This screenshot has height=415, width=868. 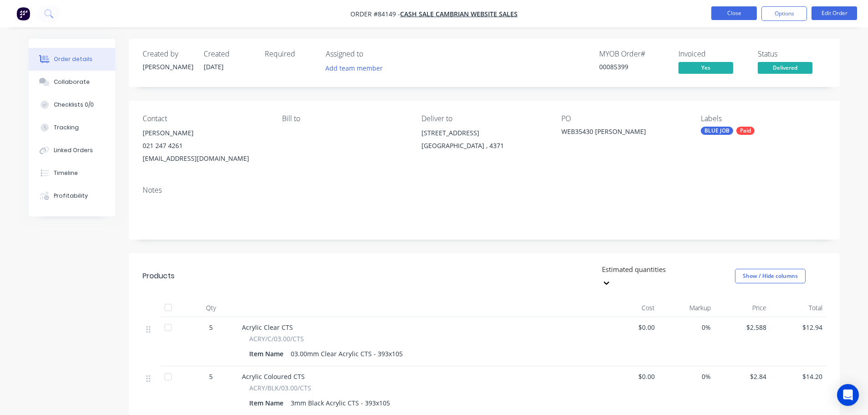 What do you see at coordinates (785, 13) in the screenshot?
I see `button: Options` at bounding box center [785, 13].